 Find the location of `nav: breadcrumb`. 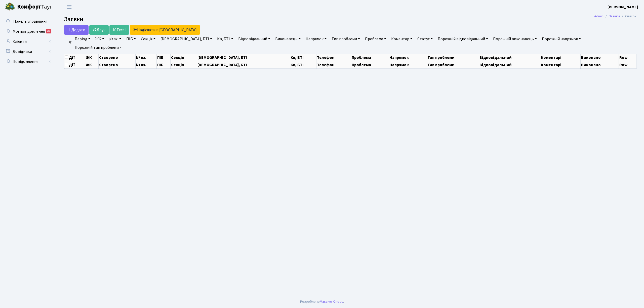

nav: breadcrumb is located at coordinates (615, 16).